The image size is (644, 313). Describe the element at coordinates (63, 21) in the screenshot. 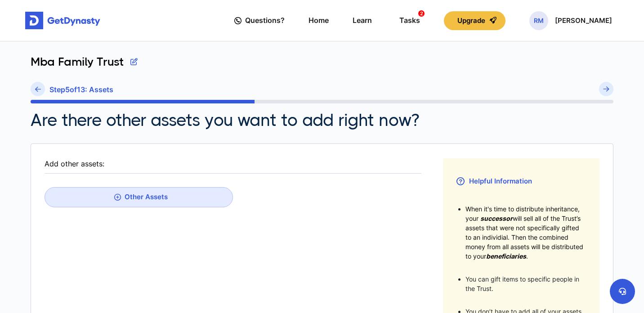

I see `img: Get started for free with Dynasty Trust Company` at that location.